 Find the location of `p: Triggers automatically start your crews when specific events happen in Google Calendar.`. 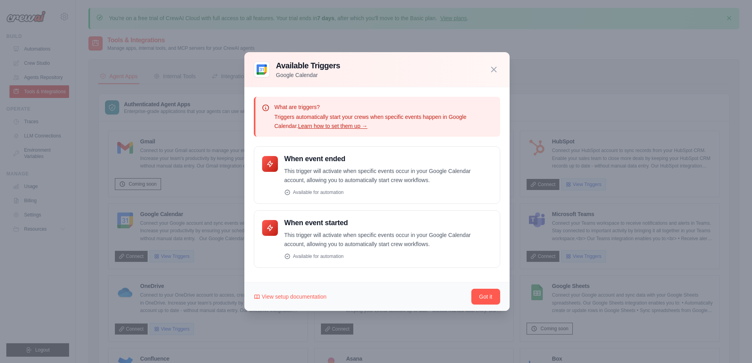

p: Triggers automatically start your crews when specific events happen in Google Calendar. is located at coordinates (384, 122).